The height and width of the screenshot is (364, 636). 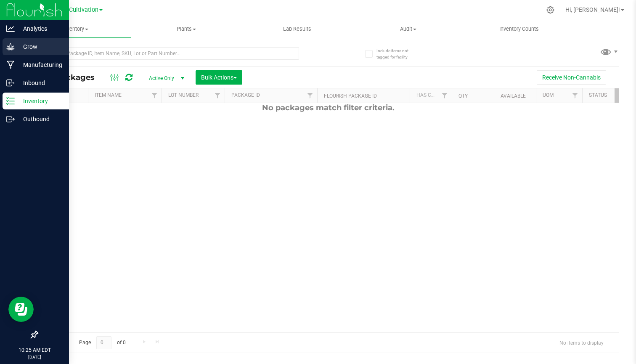 What do you see at coordinates (76, 29) in the screenshot?
I see `span: Inventory` at bounding box center [76, 29].